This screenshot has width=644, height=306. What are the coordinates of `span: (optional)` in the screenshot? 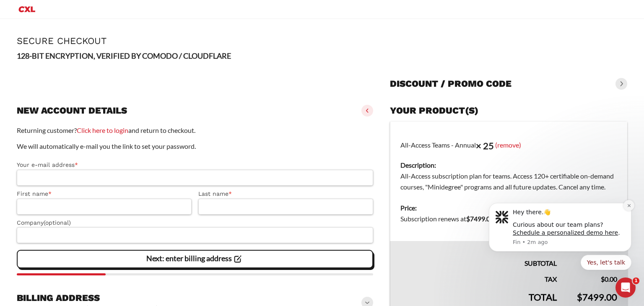 It's located at (57, 223).